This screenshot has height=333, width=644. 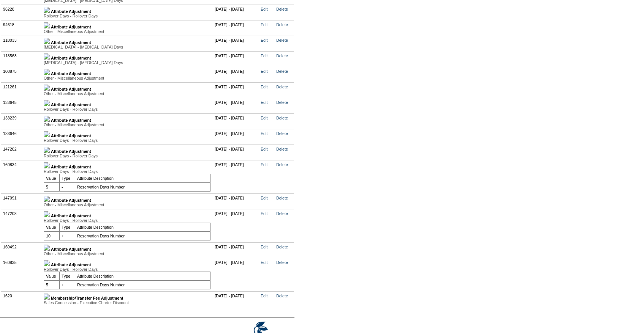 I want to click on td: 147091, so click(x=22, y=201).